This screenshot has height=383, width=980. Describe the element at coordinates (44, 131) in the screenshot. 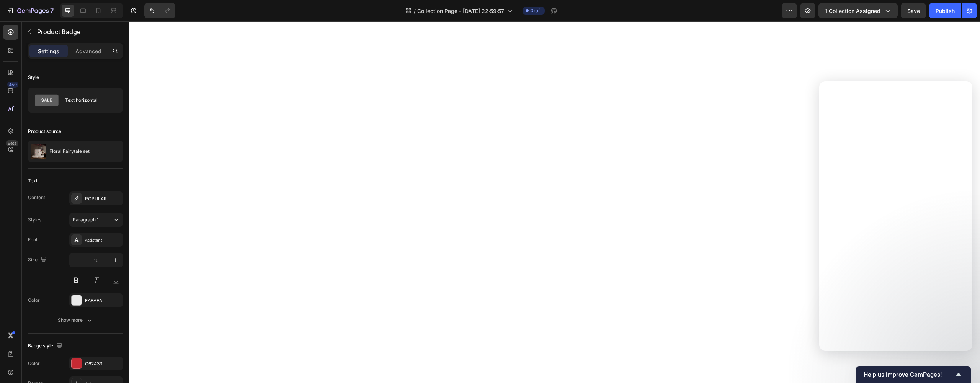

I see `div: Product source` at that location.